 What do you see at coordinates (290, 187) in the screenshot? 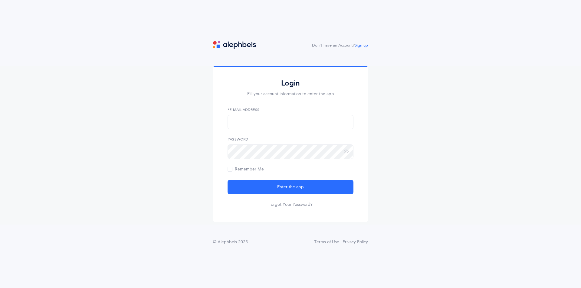
I see `span: Enter the app` at bounding box center [290, 187].